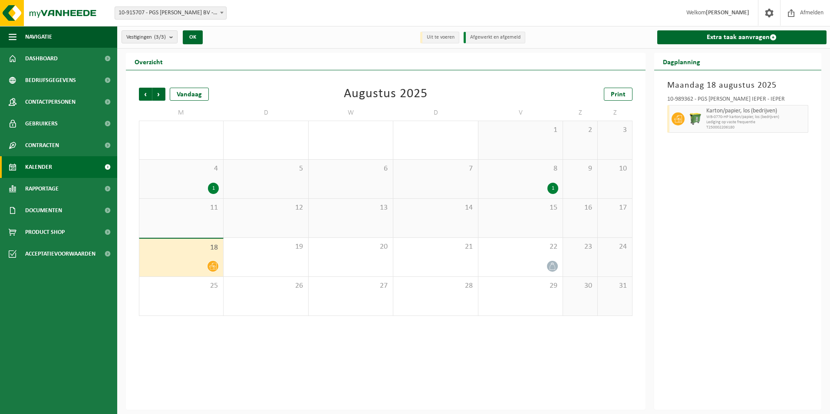 This screenshot has height=414, width=830. Describe the element at coordinates (266, 247) in the screenshot. I see `span: 19` at that location.